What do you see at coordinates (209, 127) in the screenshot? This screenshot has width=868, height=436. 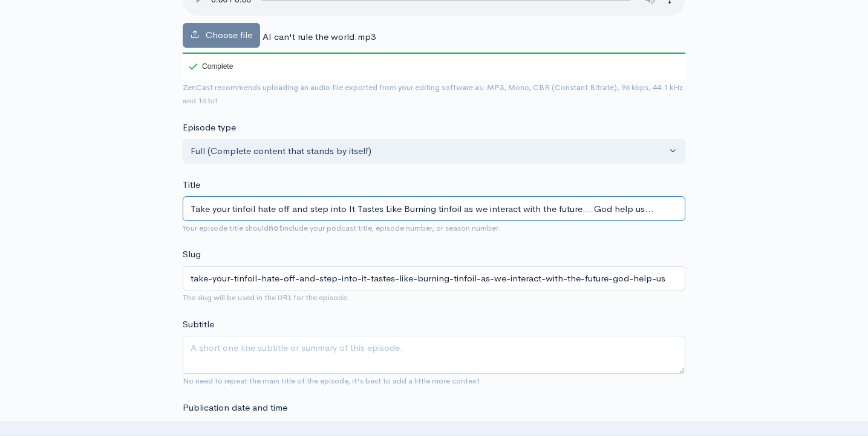 I see `label: Episode type` at bounding box center [209, 127].